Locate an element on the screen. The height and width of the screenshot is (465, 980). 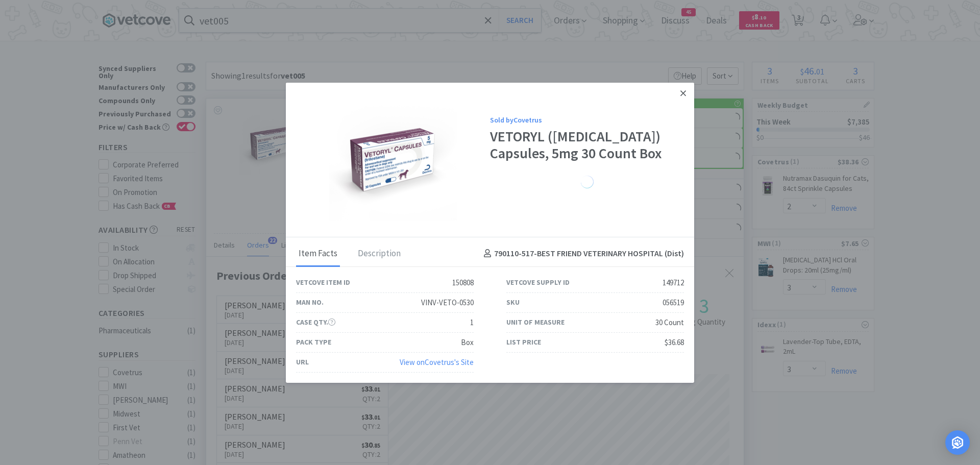
div: Vetcove Supply ID is located at coordinates (538, 282).